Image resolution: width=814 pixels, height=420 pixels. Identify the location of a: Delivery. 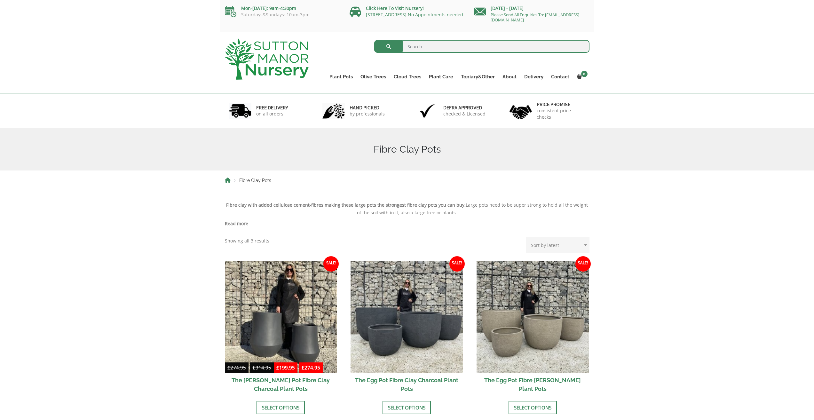
(534, 77).